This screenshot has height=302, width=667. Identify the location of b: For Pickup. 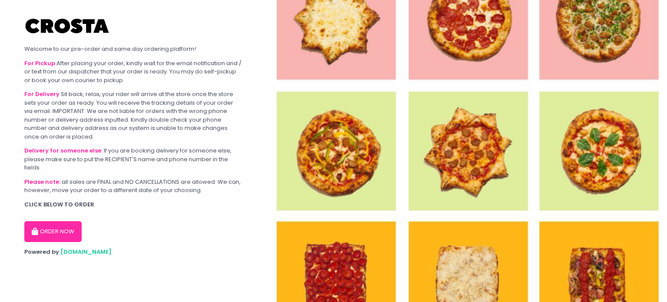
(40, 63).